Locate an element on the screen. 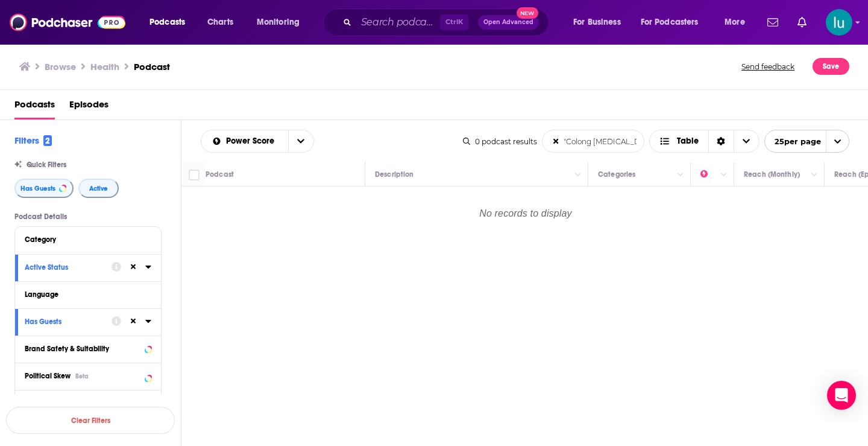 The width and height of the screenshot is (868, 446). button: Show More is located at coordinates (88, 403).